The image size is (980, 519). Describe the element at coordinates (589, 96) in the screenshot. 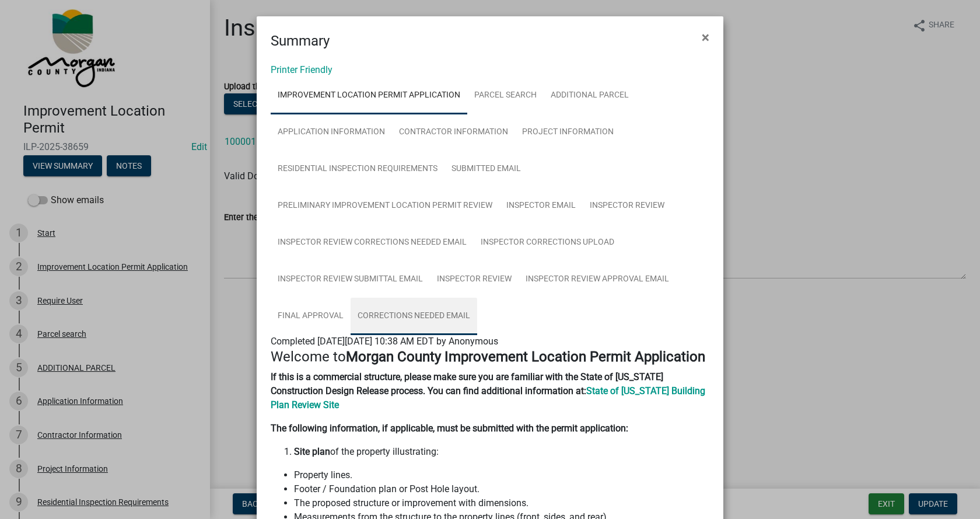

I see `a: ADDITIONAL PARCEL` at that location.